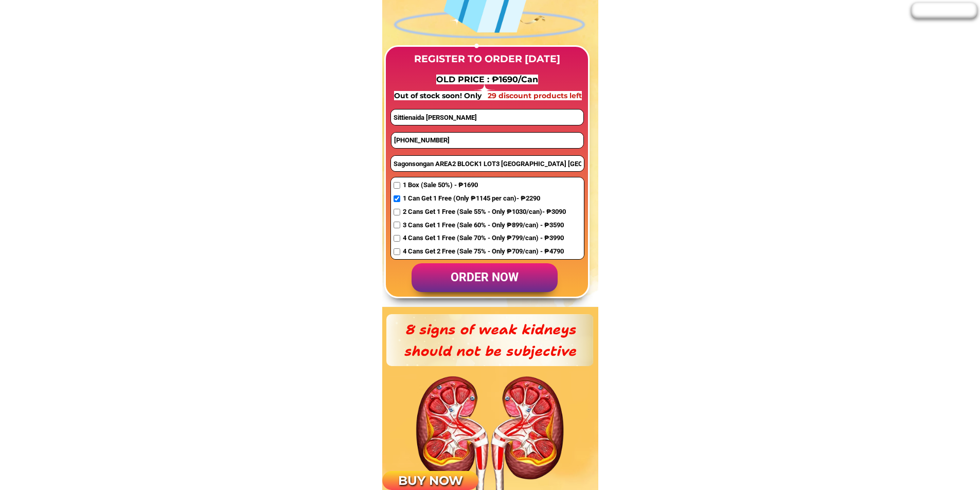 The image size is (980, 490). Describe the element at coordinates (535, 96) in the screenshot. I see `span: 29 discount products left` at that location.